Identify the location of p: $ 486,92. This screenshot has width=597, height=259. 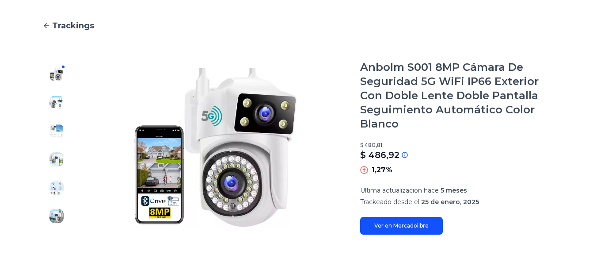
(380, 155).